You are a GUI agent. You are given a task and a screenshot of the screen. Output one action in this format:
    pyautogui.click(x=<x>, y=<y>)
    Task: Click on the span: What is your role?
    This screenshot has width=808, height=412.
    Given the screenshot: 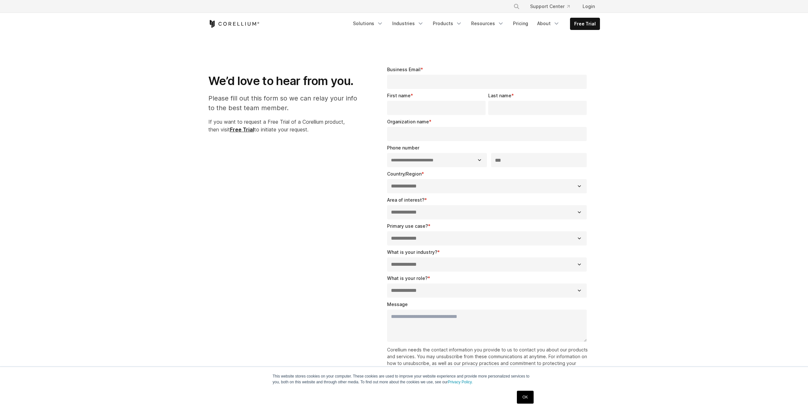 What is the action you would take?
    pyautogui.click(x=408, y=278)
    